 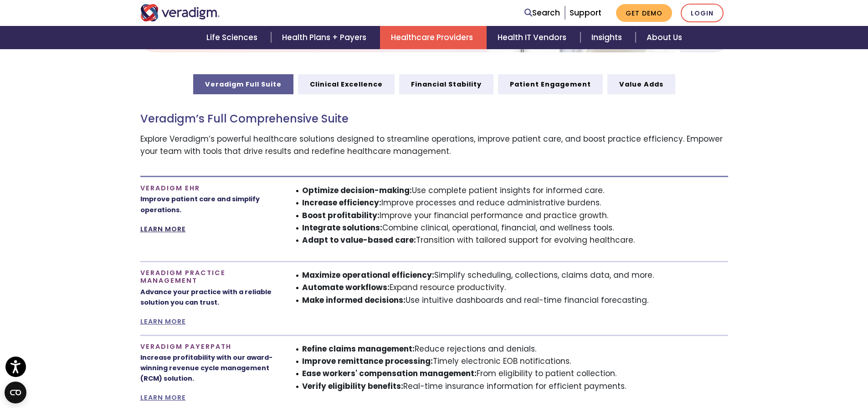 What do you see at coordinates (389, 373) in the screenshot?
I see `strong: Ease workers' compensation management:` at bounding box center [389, 373].